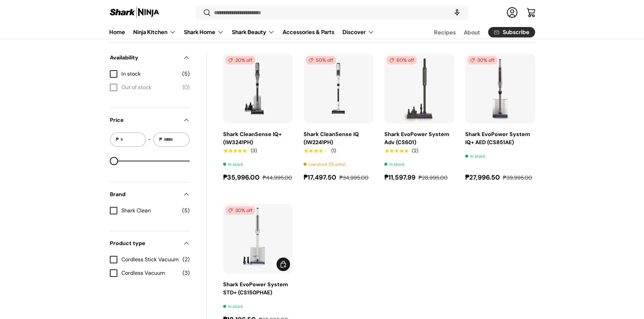 The image size is (644, 319). I want to click on span: In stock, so click(150, 74).